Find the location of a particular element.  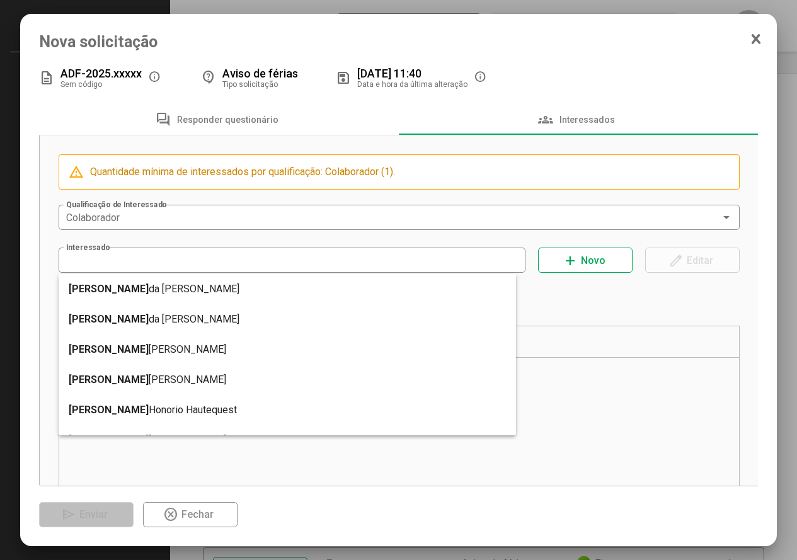

span: Novo is located at coordinates (593, 260).